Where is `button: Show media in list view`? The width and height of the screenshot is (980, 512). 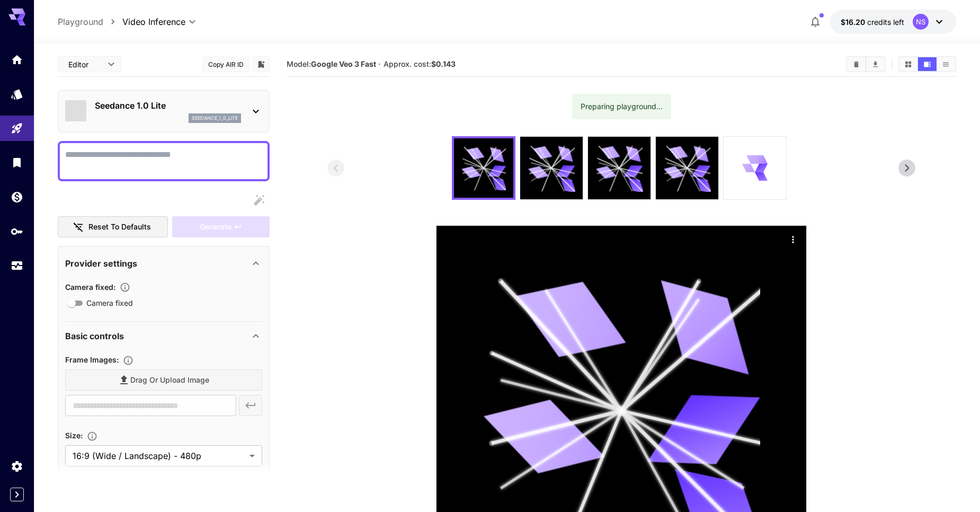 button: Show media in list view is located at coordinates (946, 64).